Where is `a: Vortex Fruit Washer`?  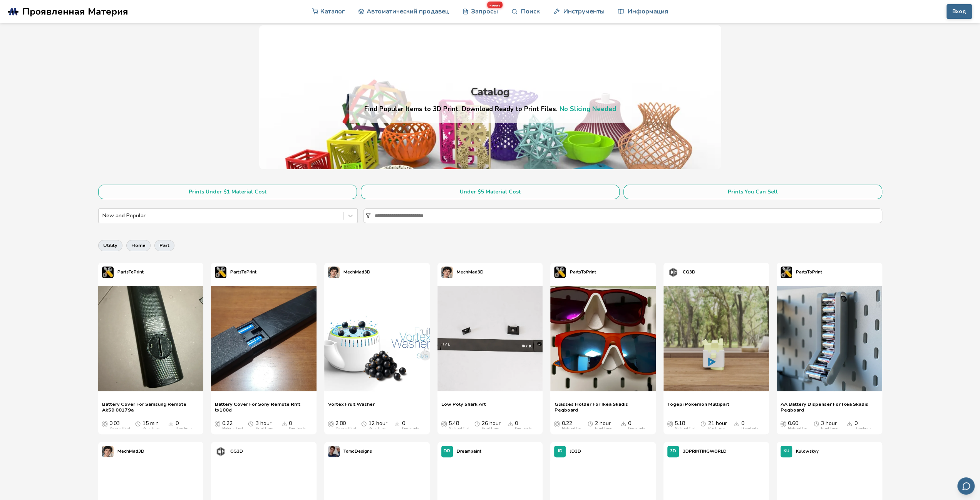
a: Vortex Fruit Washer is located at coordinates (351, 407).